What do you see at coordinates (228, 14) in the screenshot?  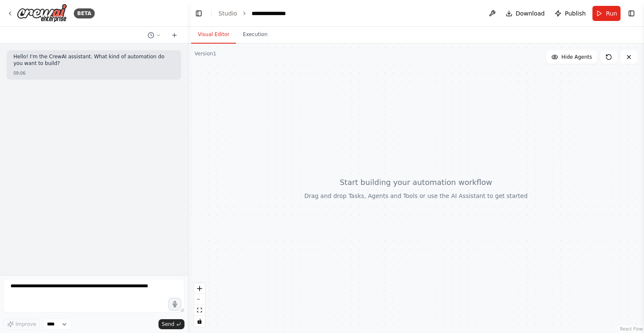 I see `a: Studio` at bounding box center [228, 14].